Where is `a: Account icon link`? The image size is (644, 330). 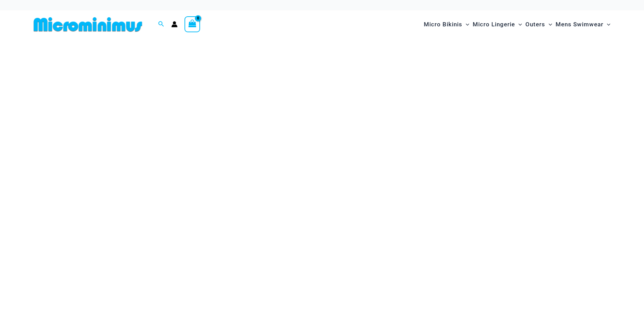
a: Account icon link is located at coordinates (175, 24).